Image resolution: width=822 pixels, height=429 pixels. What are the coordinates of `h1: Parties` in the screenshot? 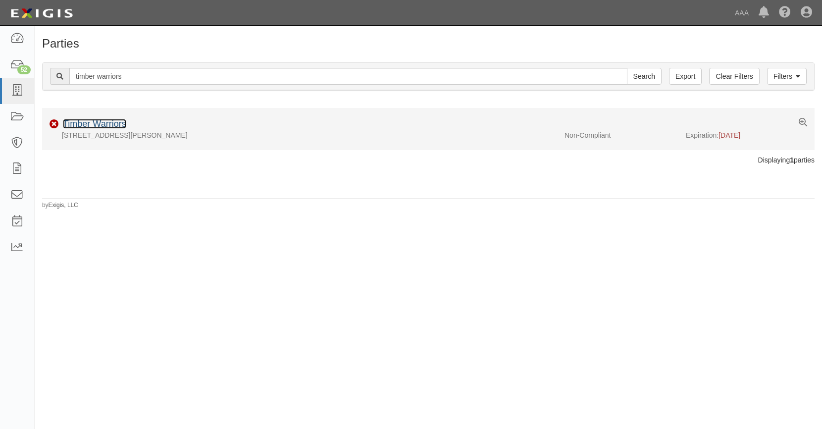 It's located at (428, 44).